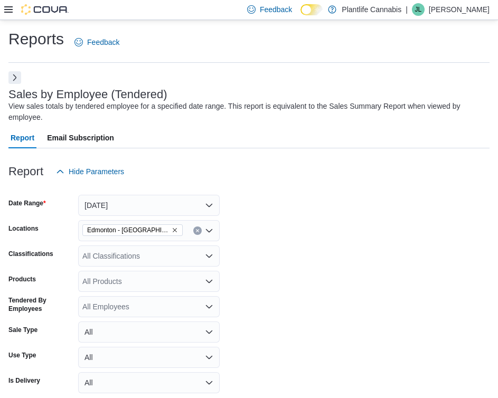  I want to click on span: Report, so click(22, 138).